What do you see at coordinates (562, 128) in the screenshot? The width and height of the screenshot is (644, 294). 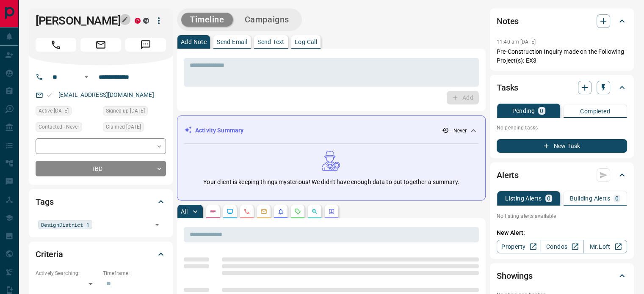 I see `p: No pending tasks` at bounding box center [562, 128].